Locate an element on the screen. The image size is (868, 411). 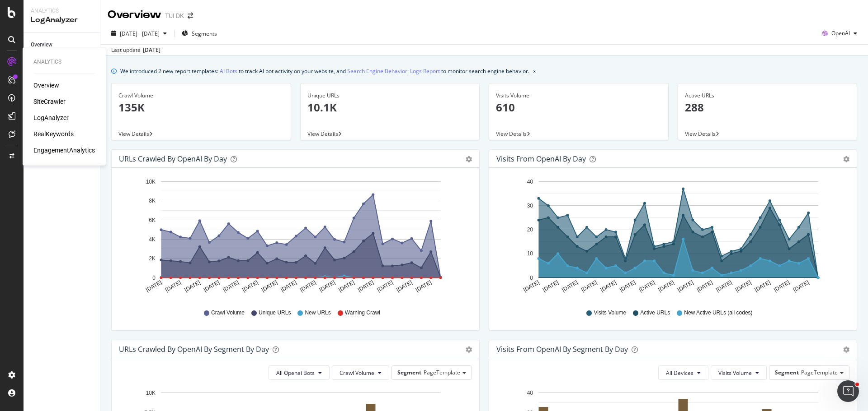
span: Warning Crawl is located at coordinates (362, 313).